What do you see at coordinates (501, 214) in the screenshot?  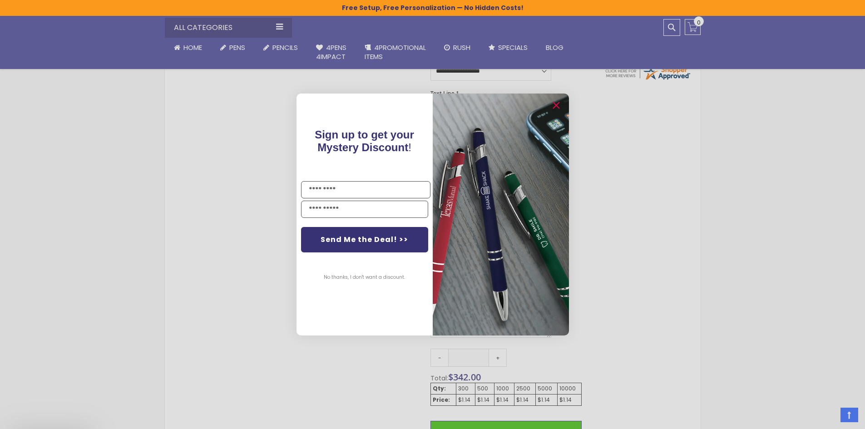 I see `img: 081b18bf-2f98-4675-a917-09431eb06994.jpeg` at bounding box center [501, 214].